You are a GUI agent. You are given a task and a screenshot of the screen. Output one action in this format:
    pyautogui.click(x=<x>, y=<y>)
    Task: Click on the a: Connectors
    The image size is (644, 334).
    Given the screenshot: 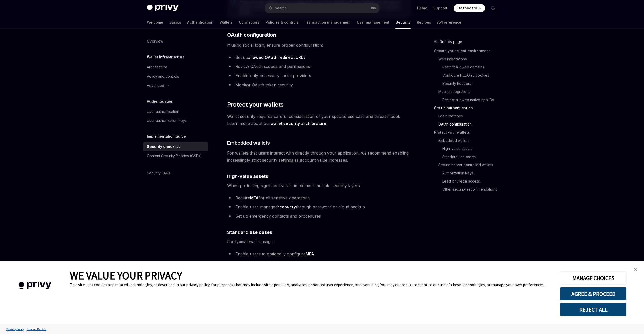 What is the action you would take?
    pyautogui.click(x=249, y=23)
    